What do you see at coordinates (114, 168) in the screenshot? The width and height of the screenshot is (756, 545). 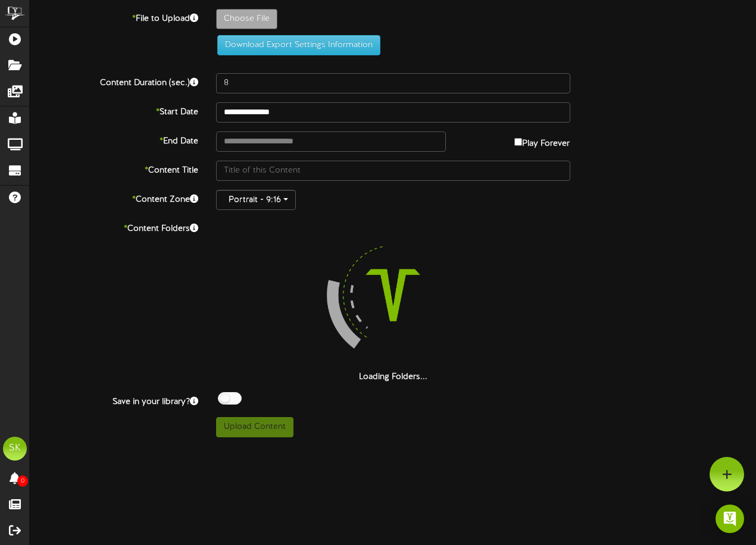 I see `label: Content Title` at bounding box center [114, 168].